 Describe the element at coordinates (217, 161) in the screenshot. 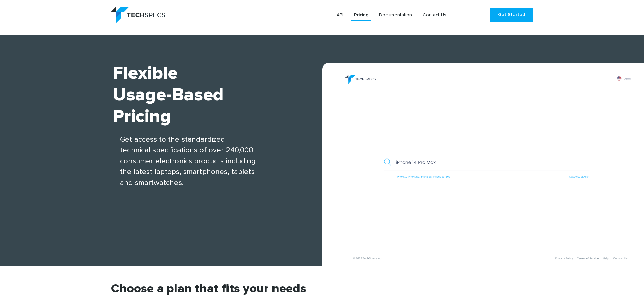

I see `p: Get access to the standardized technical specifications of over 240,000 consumer electronics prod...` at that location.